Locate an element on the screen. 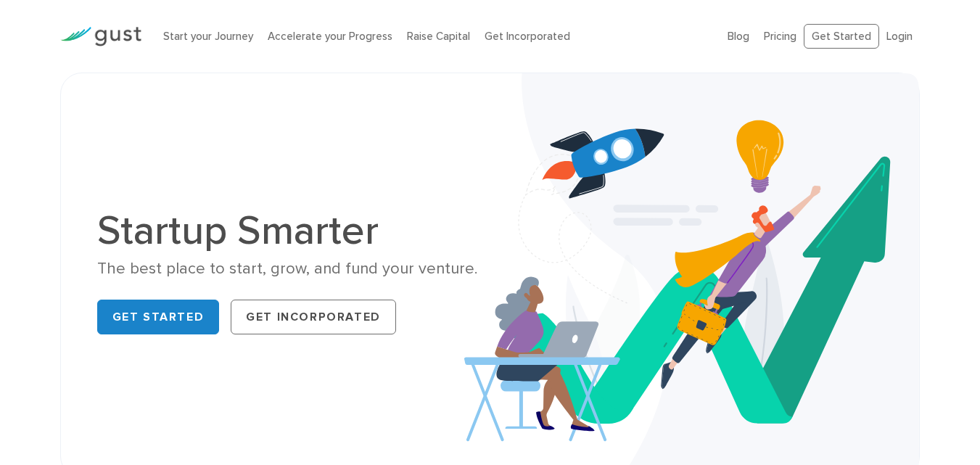 The image size is (980, 465). a: Start your Journey is located at coordinates (208, 36).